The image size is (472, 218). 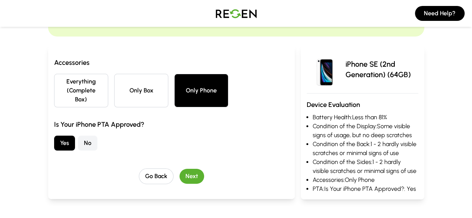 I want to click on li: Condition of the Display: Some visible signs of usage, but no deep scratches, so click(x=365, y=131).